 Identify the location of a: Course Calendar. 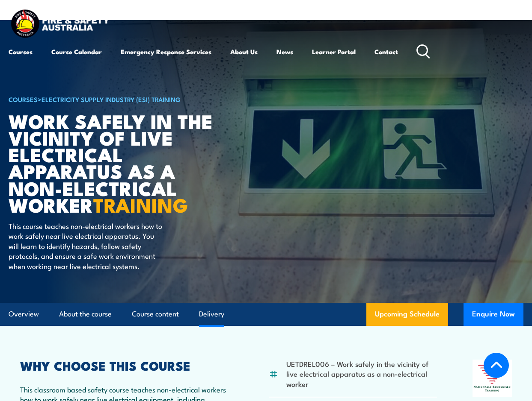
(77, 52).